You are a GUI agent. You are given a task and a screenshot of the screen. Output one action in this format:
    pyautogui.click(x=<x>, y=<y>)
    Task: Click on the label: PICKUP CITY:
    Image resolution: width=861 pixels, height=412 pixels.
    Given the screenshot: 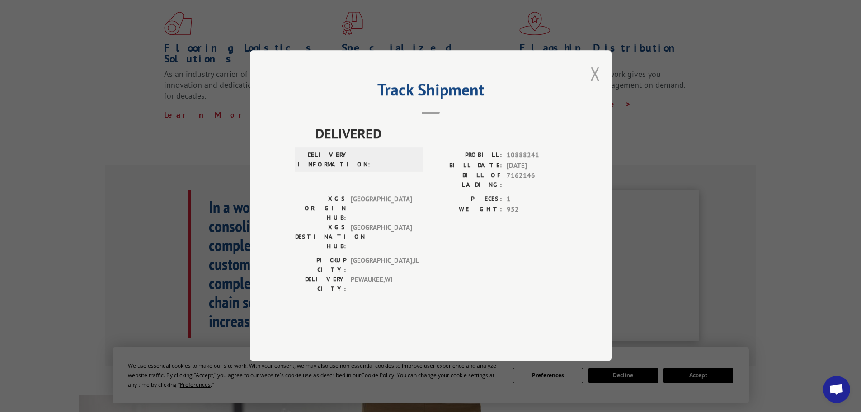 What is the action you would take?
    pyautogui.click(x=321, y=265)
    